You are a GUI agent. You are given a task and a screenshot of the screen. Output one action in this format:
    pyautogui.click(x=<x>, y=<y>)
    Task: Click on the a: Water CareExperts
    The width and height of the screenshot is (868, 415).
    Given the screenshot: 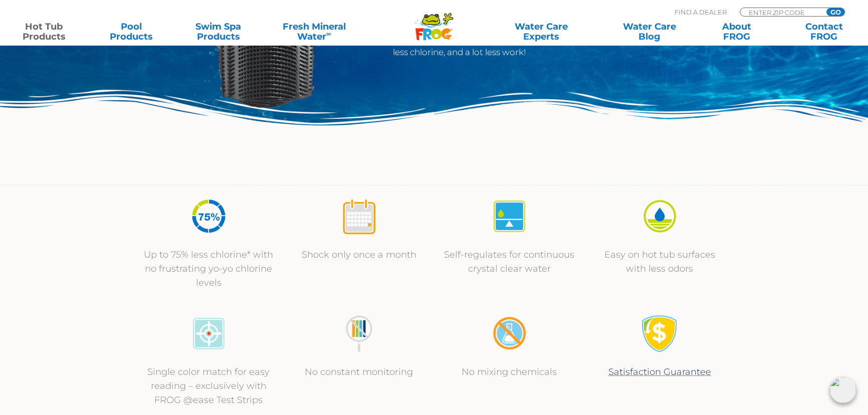 What is the action you would take?
    pyautogui.click(x=541, y=32)
    